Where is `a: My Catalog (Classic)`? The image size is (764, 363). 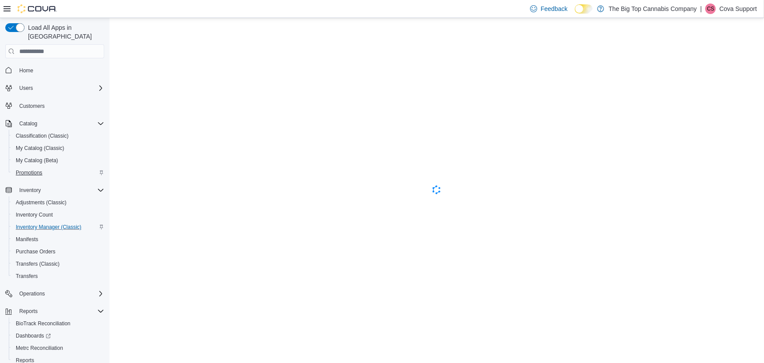
a: My Catalog (Classic) is located at coordinates (40, 148).